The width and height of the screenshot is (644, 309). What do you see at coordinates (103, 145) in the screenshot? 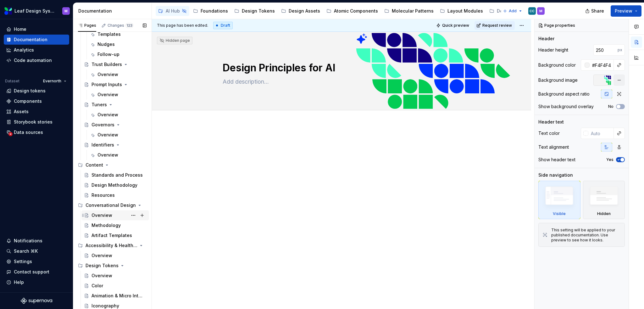
I see `div: Identifiers` at bounding box center [103, 145].